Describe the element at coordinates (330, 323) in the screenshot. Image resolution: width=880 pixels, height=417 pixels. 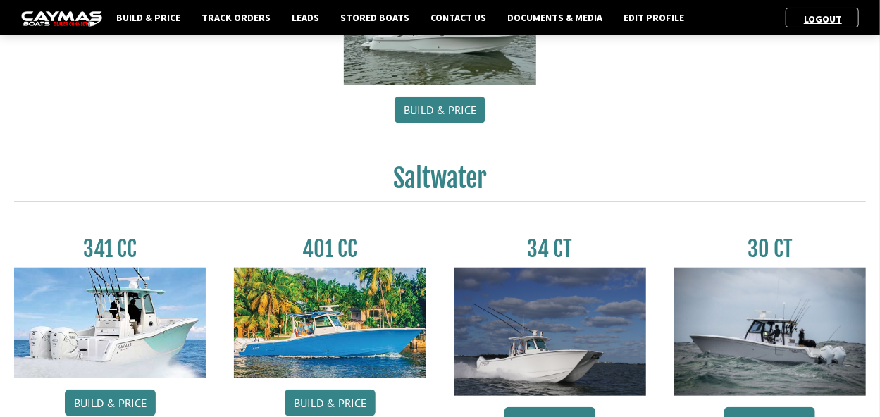
I see `img: 401CC_thumb.pg.jpg` at that location.